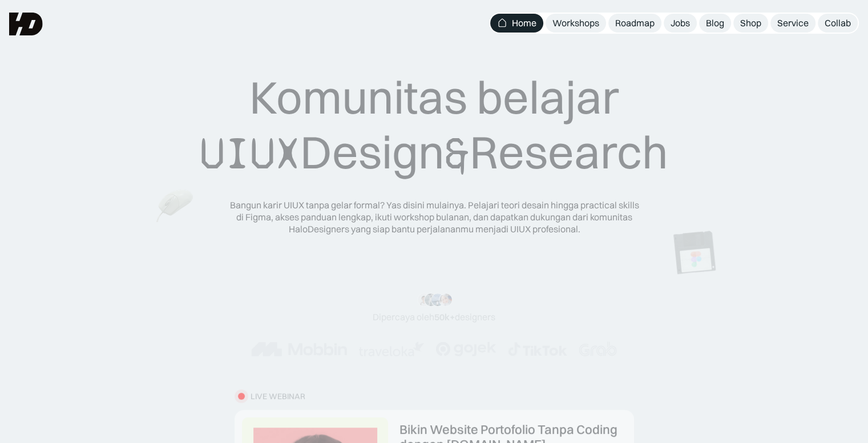 This screenshot has height=443, width=868. I want to click on span: 50k+, so click(444, 317).